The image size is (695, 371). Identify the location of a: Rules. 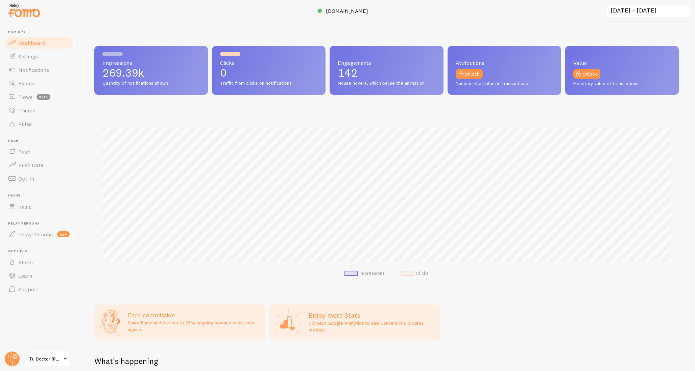
(39, 124).